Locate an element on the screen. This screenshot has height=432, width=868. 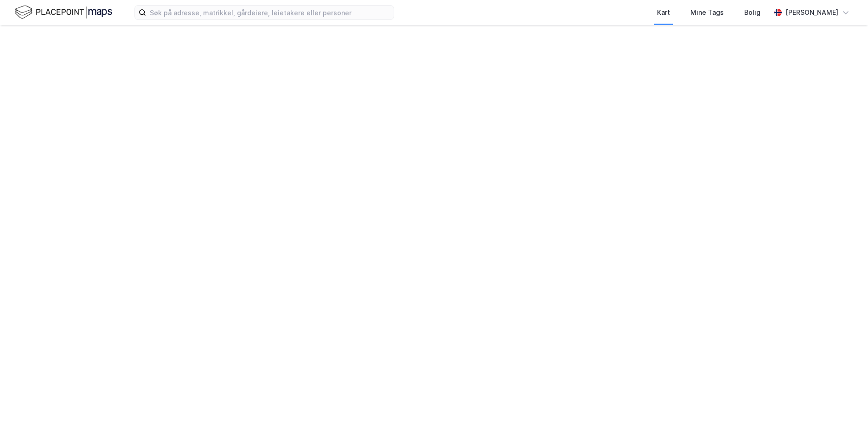
div: Mine Tags is located at coordinates (707, 13).